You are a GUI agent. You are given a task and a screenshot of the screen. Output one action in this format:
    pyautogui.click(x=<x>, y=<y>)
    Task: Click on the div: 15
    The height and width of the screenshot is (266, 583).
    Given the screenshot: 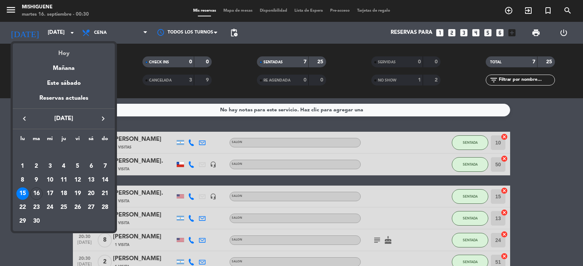 What is the action you would take?
    pyautogui.click(x=23, y=194)
    